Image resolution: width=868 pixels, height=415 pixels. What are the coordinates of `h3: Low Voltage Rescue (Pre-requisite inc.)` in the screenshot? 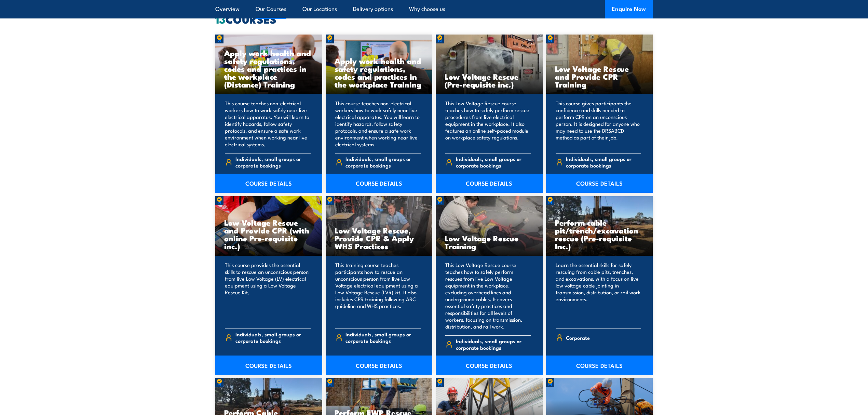 It's located at (489, 81).